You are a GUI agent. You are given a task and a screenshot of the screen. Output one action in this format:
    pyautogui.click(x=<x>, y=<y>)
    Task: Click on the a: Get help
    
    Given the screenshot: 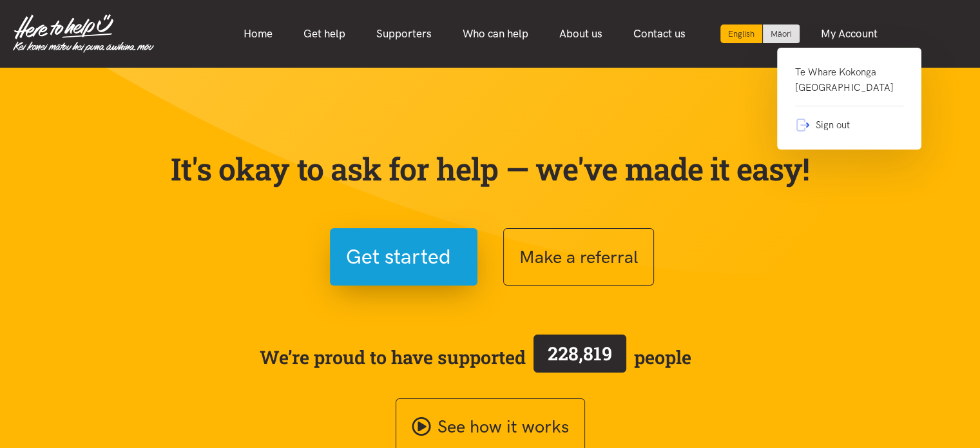 What is the action you would take?
    pyautogui.click(x=324, y=34)
    